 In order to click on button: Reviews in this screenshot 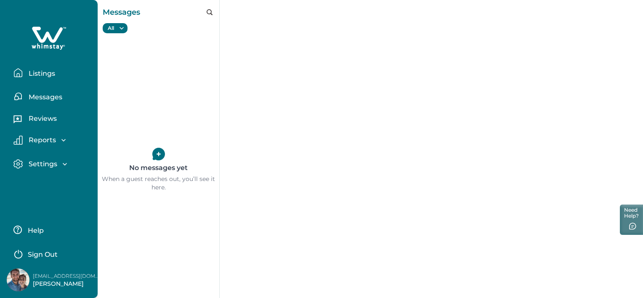, I will do `click(52, 120)`.